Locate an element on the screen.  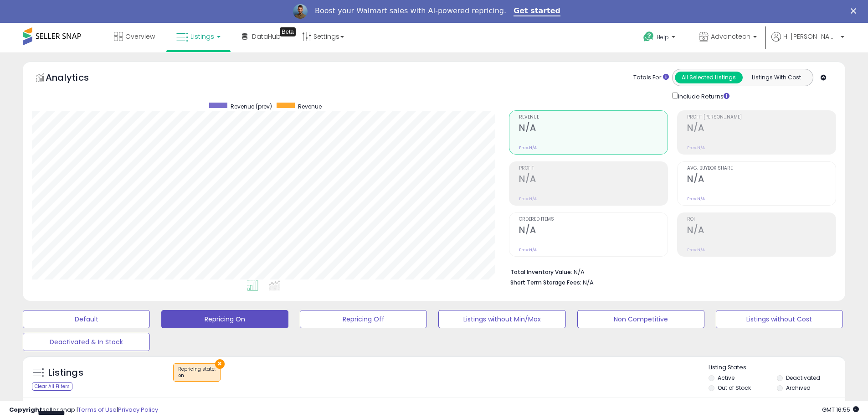
span: ROI is located at coordinates (761, 220).